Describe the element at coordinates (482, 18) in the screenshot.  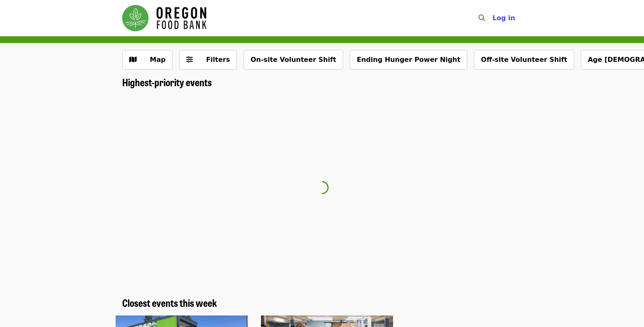
I see `i: search icon` at that location.